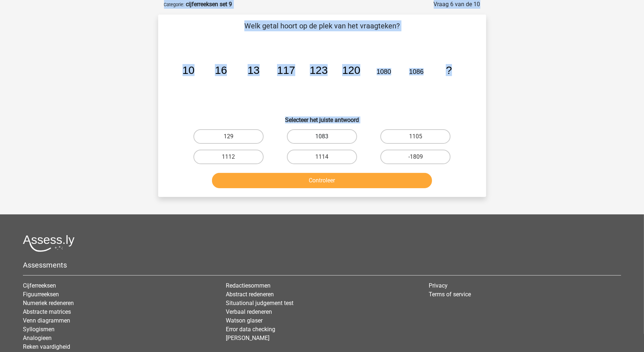 The image size is (644, 352). What do you see at coordinates (322, 117) in the screenshot?
I see `h6: Selecteer het juiste antwoord` at bounding box center [322, 117].